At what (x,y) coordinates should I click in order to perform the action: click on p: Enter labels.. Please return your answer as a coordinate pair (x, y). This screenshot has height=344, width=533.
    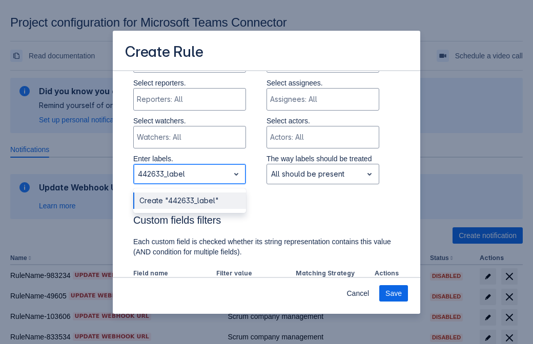
    Looking at the image, I should click on (190, 159).